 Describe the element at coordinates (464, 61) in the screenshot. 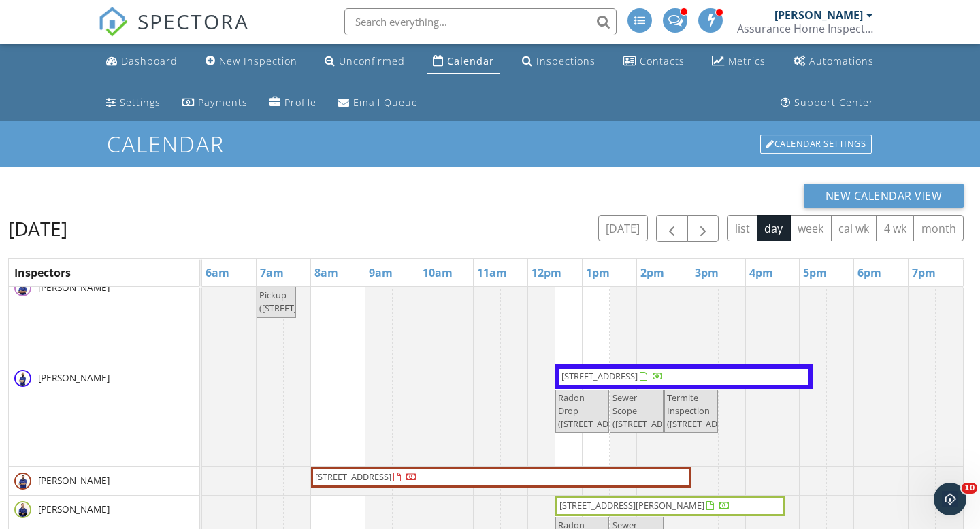

I see `a: Calendar` at that location.